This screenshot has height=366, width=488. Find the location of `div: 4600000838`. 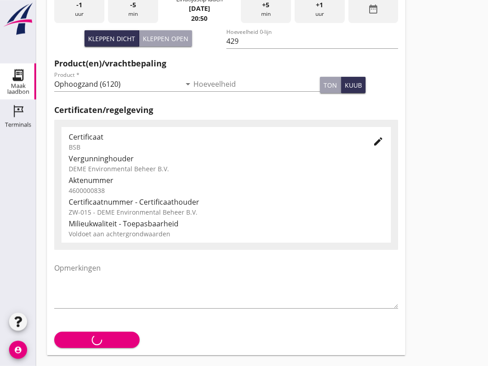

div: 4600000838 is located at coordinates (226, 190).